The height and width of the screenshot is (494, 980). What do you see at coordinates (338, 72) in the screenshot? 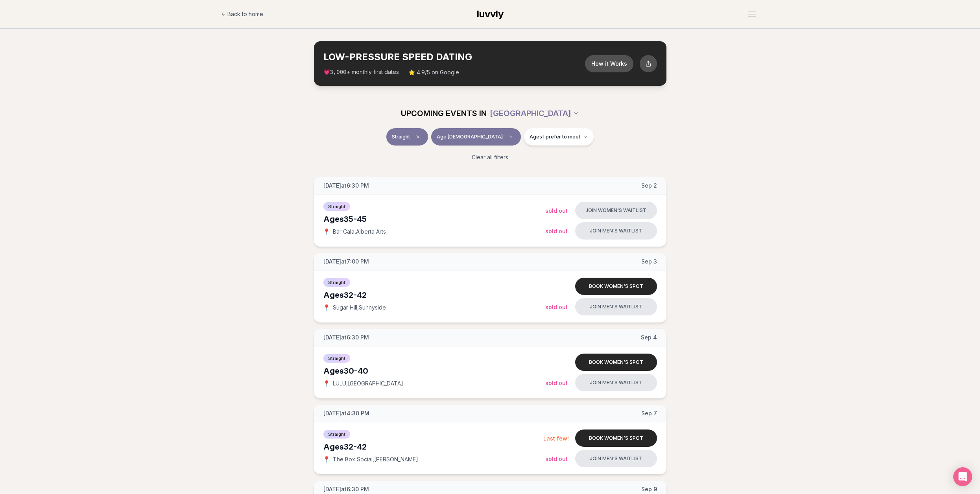
I see `span: 3,000` at bounding box center [338, 72].